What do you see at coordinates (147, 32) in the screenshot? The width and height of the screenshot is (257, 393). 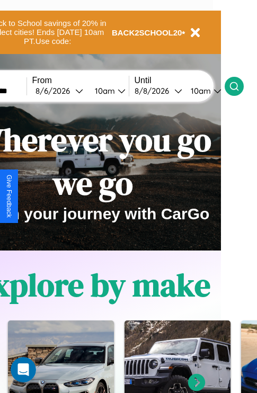 I see `b: BACK2SCHOOL20` at bounding box center [147, 32].